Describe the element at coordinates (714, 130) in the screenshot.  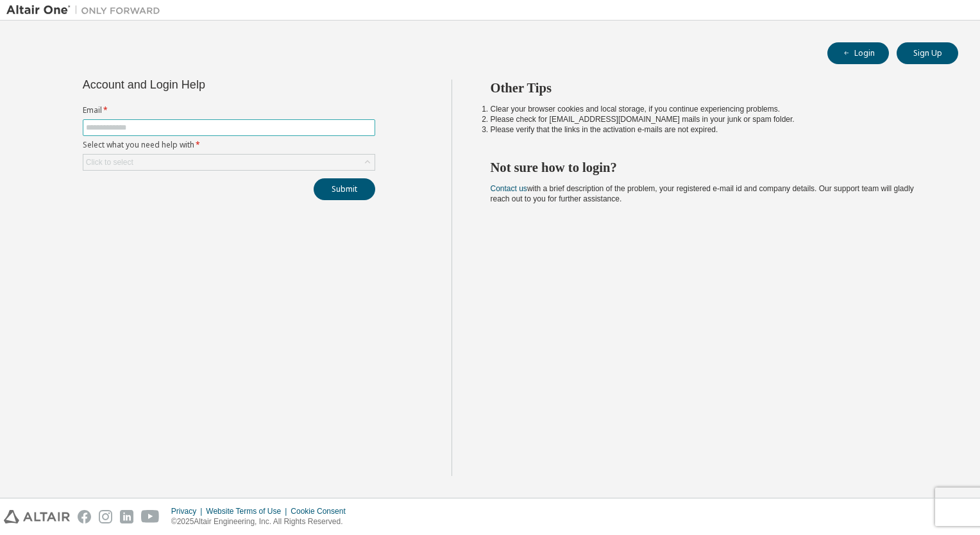
I see `li: Please verify that the links in the activation e-mails are not expired.` at that location.